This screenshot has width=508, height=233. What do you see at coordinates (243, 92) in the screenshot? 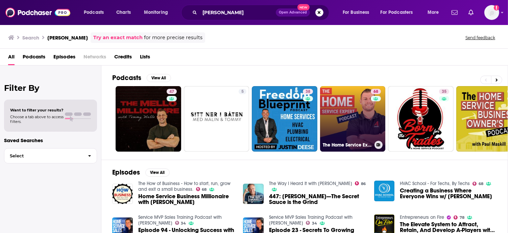
I see `span: 5` at bounding box center [243, 92].